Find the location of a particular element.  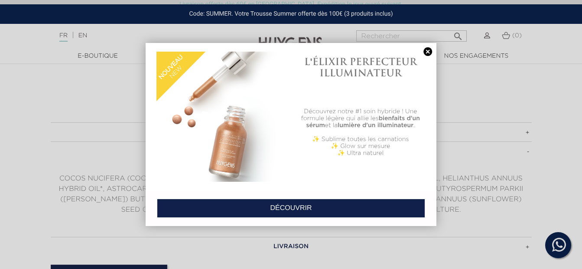

b: bienfaits d'un sérum is located at coordinates (363, 122).